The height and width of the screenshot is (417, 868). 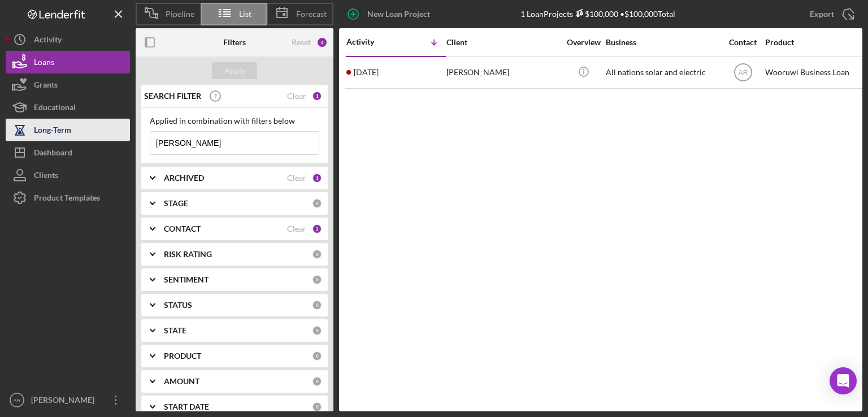 I want to click on b: RISK RATING, so click(x=188, y=254).